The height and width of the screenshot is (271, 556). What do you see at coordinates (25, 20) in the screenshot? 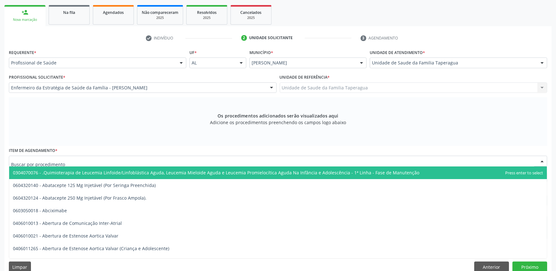
I see `div: Nova marcação` at bounding box center [25, 20].